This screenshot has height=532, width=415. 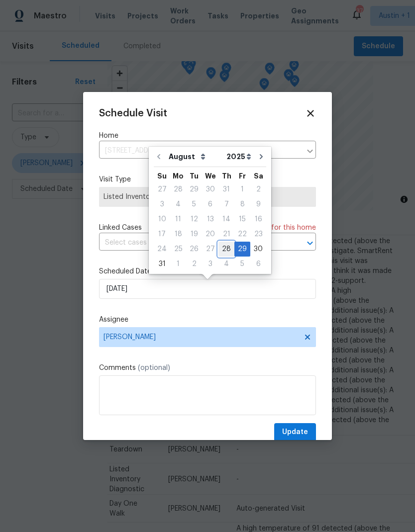 I want to click on div: Sun Jul 27 2025, so click(x=162, y=190).